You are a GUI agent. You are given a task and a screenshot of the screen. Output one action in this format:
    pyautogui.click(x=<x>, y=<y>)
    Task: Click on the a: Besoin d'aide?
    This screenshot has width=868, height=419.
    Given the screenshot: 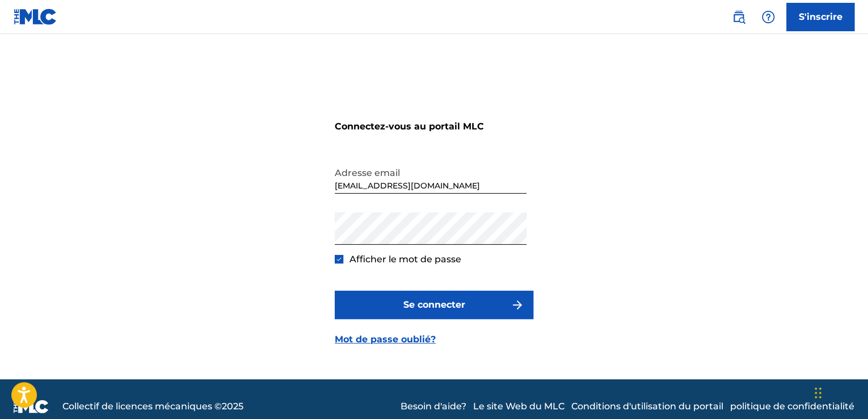 What is the action you would take?
    pyautogui.click(x=433, y=406)
    